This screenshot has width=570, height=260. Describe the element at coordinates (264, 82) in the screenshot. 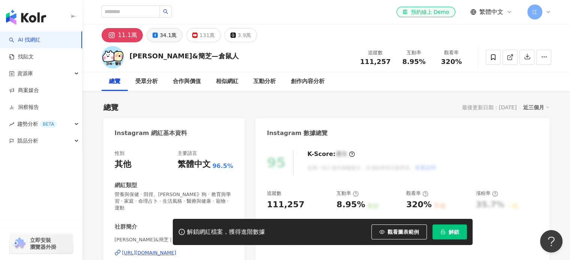

I see `div: 互動分析` at that location.